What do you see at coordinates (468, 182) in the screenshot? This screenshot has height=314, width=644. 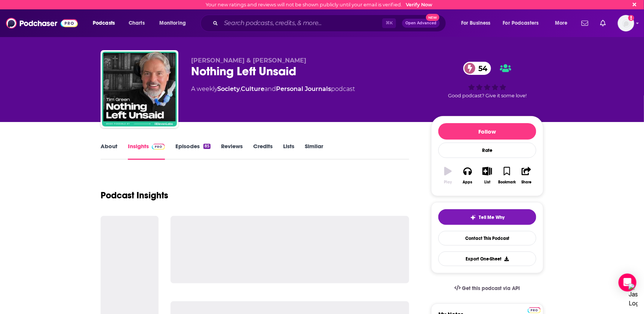 I see `div: Apps` at bounding box center [468, 182].